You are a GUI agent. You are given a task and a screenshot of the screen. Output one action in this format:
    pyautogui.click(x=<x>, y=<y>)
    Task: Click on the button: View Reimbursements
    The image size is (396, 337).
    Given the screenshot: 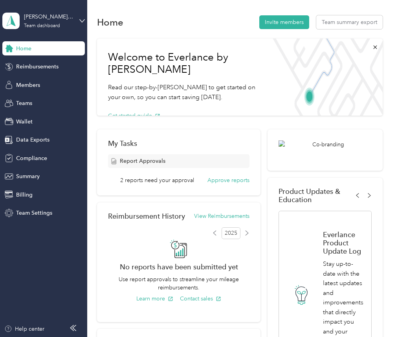 What is the action you would take?
    pyautogui.click(x=222, y=216)
    